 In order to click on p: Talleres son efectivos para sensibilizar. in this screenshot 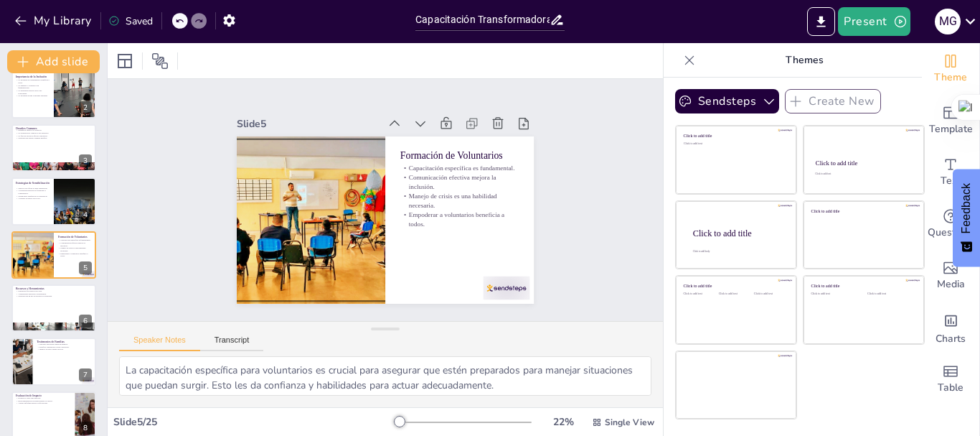, I will do `click(32, 188)`.